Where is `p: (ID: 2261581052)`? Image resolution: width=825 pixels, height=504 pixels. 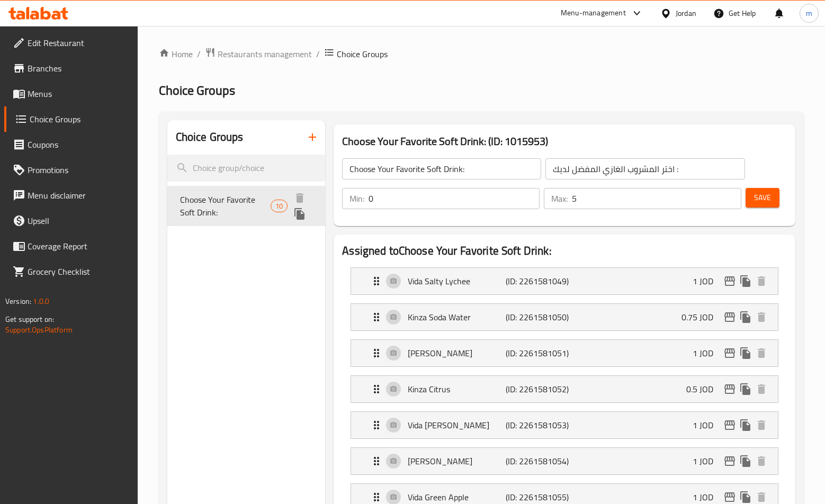
p: (ID: 2261581052) is located at coordinates (538, 389).